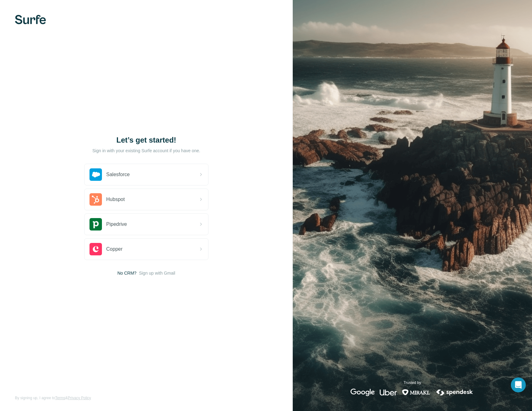 Image resolution: width=532 pixels, height=411 pixels. What do you see at coordinates (363, 392) in the screenshot?
I see `img: google's logo` at bounding box center [363, 392].